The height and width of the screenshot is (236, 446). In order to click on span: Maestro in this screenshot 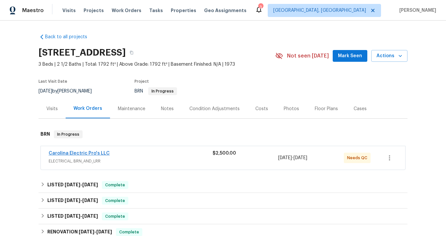, I will do `click(33, 10)`.